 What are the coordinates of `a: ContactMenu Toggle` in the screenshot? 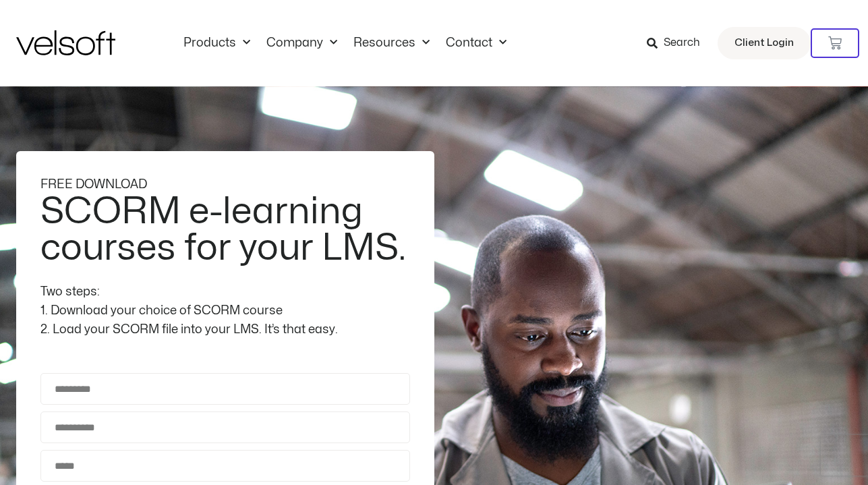 It's located at (476, 43).